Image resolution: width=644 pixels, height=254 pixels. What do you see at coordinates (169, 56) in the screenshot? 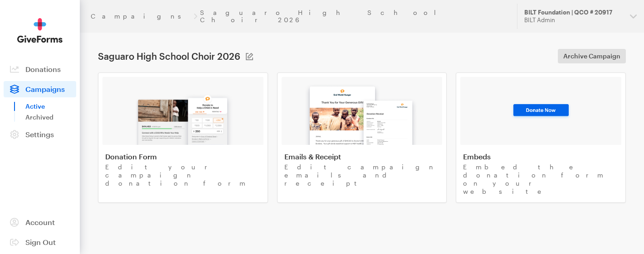
I see `h1: Saguaro High School Choir 2026` at bounding box center [169, 56].